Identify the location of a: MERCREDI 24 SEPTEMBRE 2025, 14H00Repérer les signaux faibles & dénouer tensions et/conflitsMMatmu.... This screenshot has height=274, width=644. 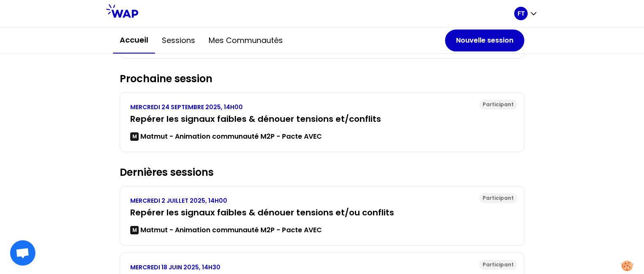
(322, 122).